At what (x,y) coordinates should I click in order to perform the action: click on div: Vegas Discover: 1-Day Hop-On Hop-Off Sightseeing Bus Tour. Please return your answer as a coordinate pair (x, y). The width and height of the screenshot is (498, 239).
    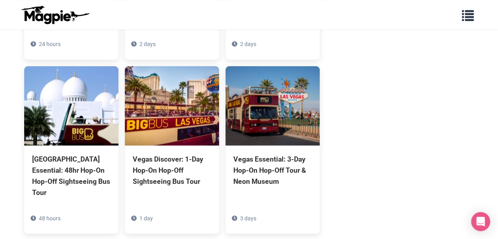
    Looking at the image, I should click on (172, 170).